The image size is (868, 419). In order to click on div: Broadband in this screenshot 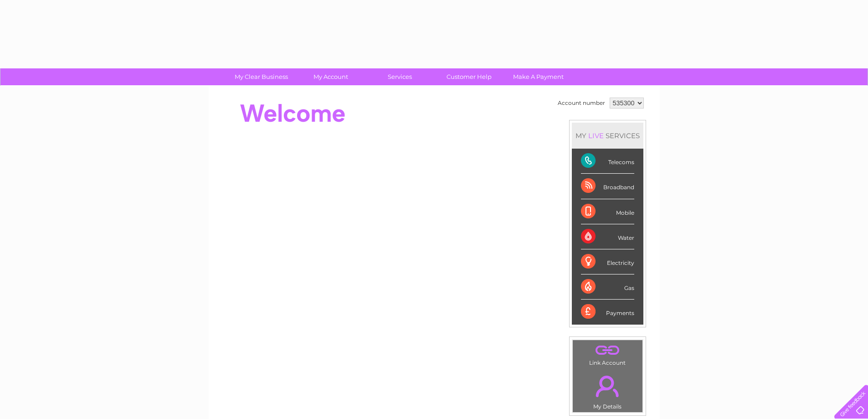, I will do `click(607, 185)`.